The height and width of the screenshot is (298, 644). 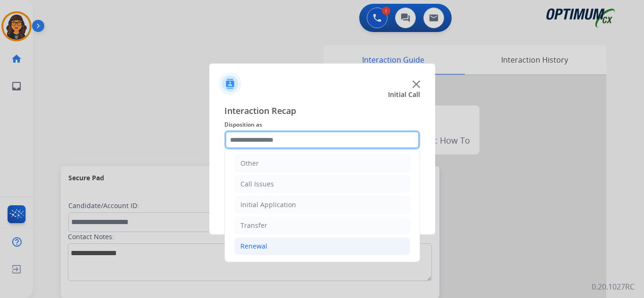 I want to click on div: Initial Application, so click(x=268, y=205).